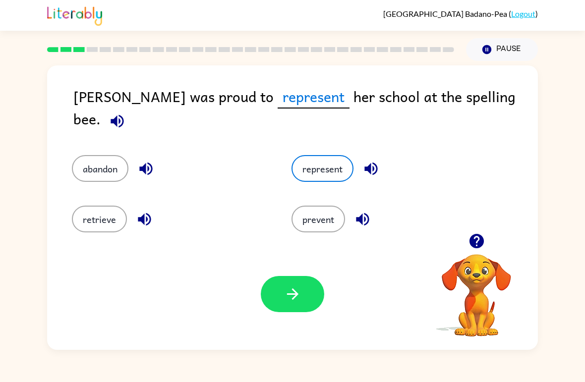  What do you see at coordinates (322, 169) in the screenshot?
I see `button: represent` at bounding box center [322, 169].